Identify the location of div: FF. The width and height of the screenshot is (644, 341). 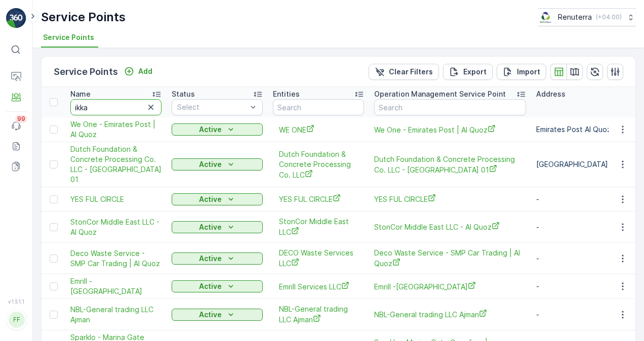
(16, 320).